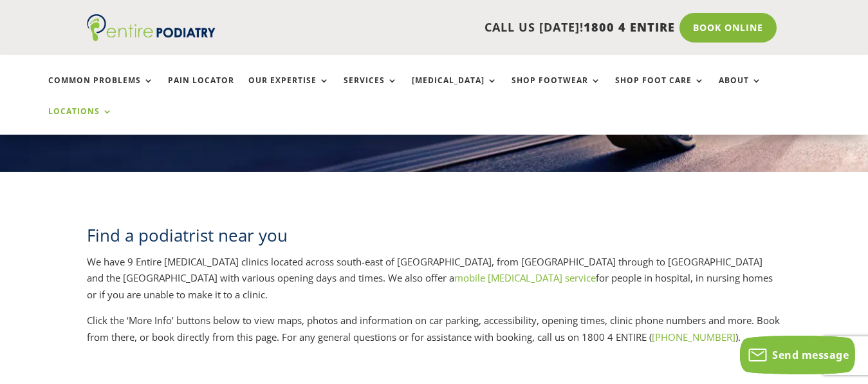  I want to click on a: About, so click(740, 89).